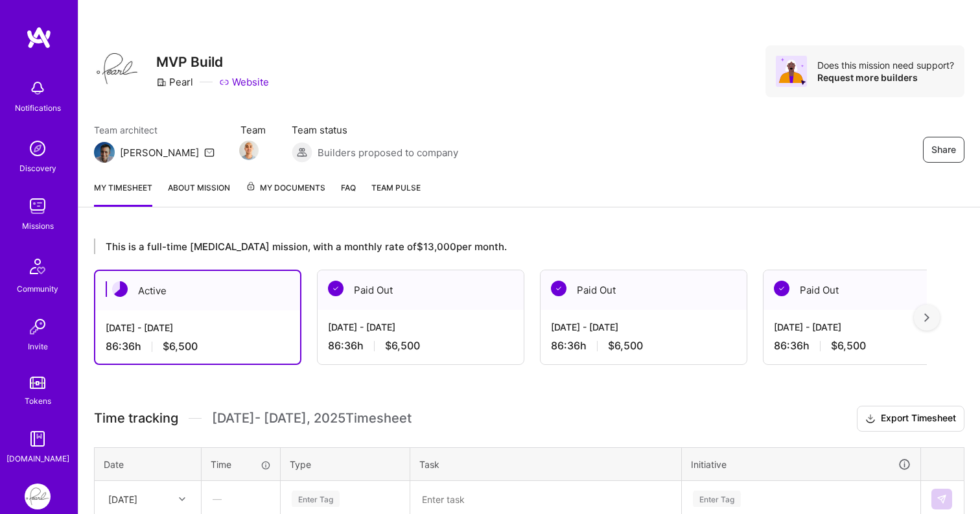 This screenshot has width=980, height=514. What do you see at coordinates (249, 150) in the screenshot?
I see `a: Team Member Avatar` at bounding box center [249, 150].